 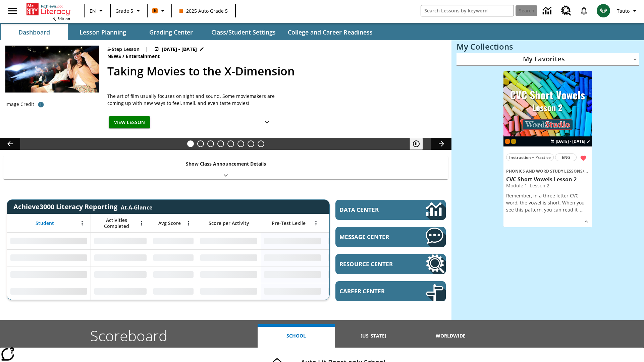 I want to click on span: Grade 5, so click(x=124, y=11).